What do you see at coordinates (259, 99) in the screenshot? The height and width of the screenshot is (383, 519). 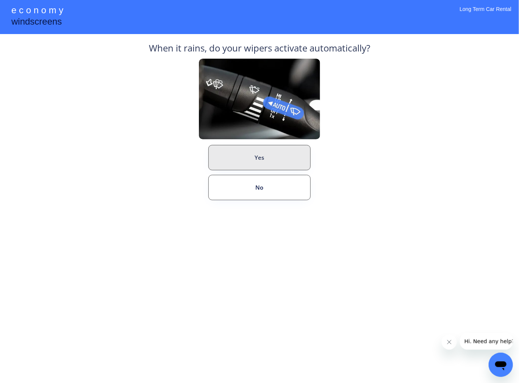 I see `img: Rain%20Sensor%20Example.png` at bounding box center [259, 99].